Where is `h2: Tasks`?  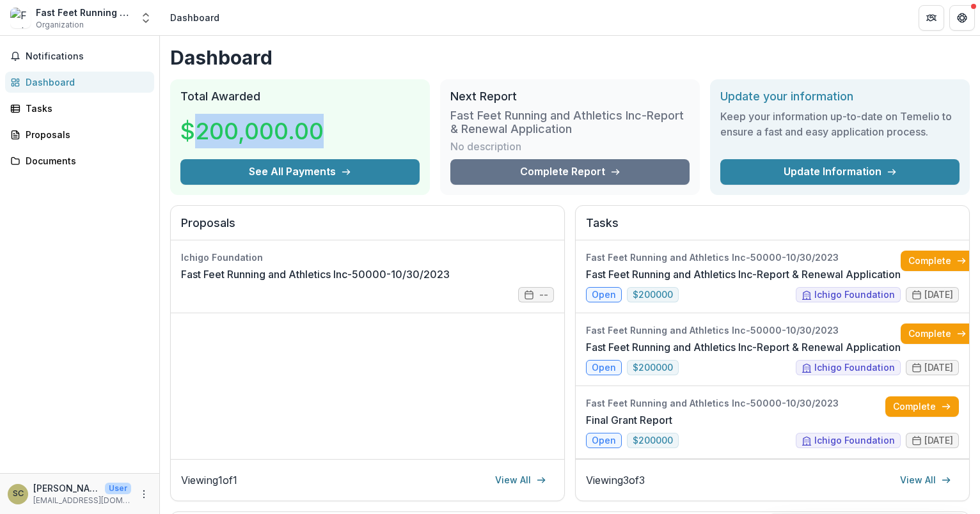
h2: Tasks is located at coordinates (772, 228).